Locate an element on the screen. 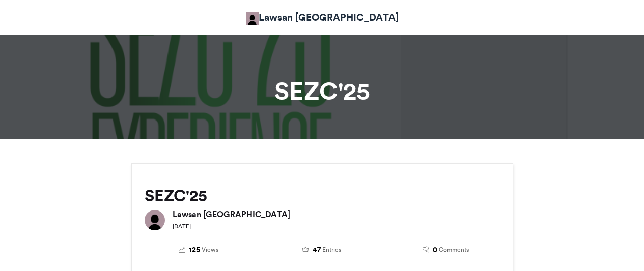 This screenshot has width=644, height=271. span: Views is located at coordinates (210, 250).